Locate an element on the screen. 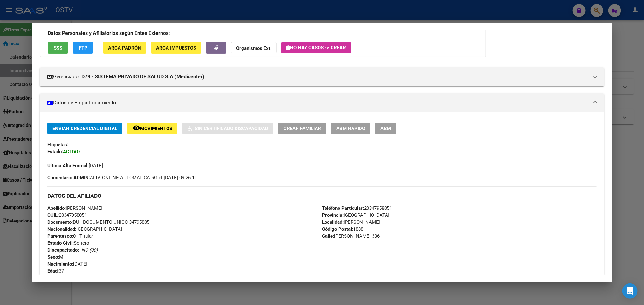  h3: DATOS DEL AFILIADO is located at coordinates (322, 196).